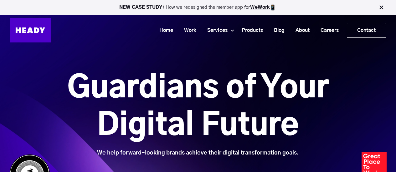 The height and width of the screenshot is (172, 396). Describe the element at coordinates (30, 30) in the screenshot. I see `img: Heady_Logo_Web-01 (1)` at that location.